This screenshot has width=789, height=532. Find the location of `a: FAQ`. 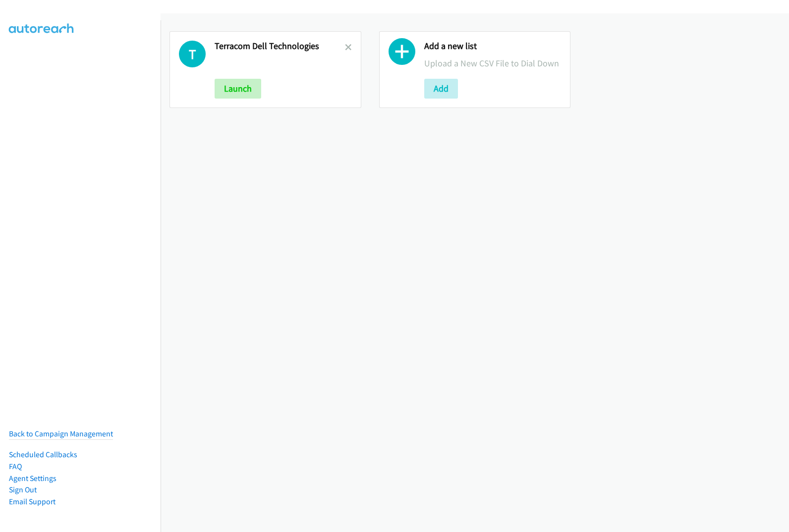

a: FAQ is located at coordinates (15, 466).